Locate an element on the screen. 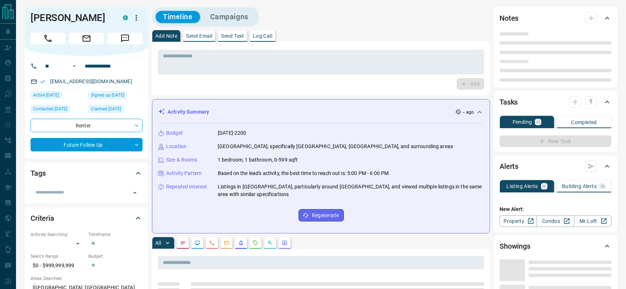 This screenshot has width=626, height=289. p: Search Range: is located at coordinates (57, 257).